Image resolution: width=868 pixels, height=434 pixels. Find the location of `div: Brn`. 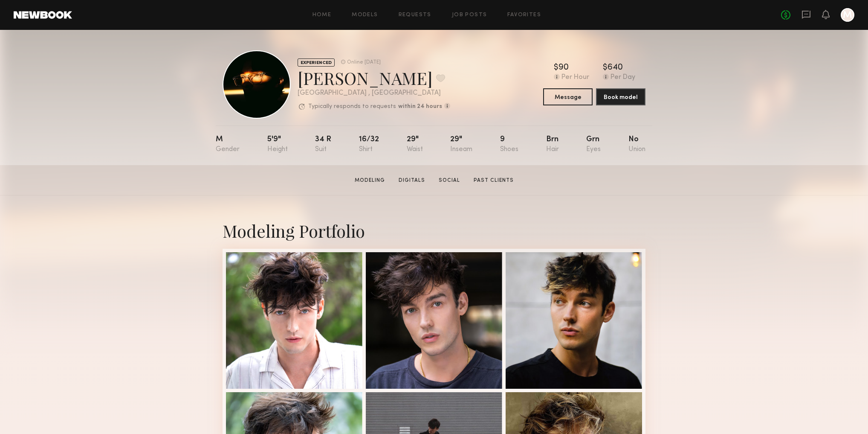

div: Brn is located at coordinates (553, 144).